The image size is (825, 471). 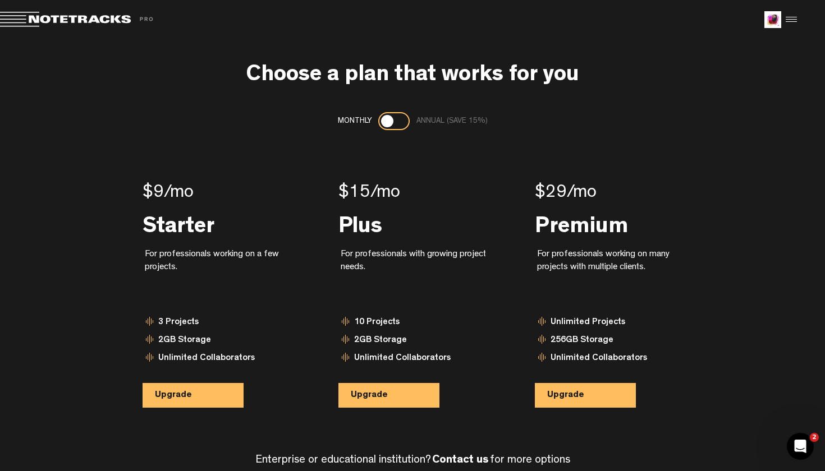 What do you see at coordinates (216, 325) in the screenshot?
I see `div: 3 Projects` at bounding box center [216, 325].